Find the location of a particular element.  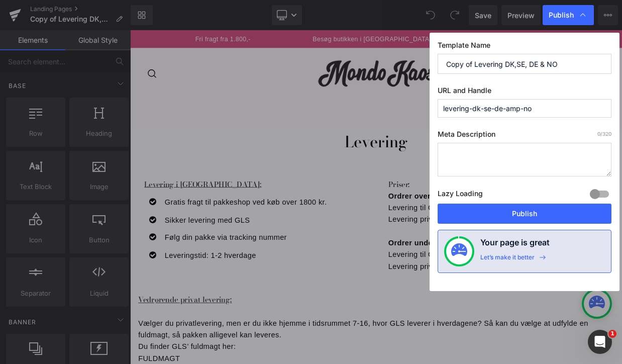

span: Publish is located at coordinates (562, 15).